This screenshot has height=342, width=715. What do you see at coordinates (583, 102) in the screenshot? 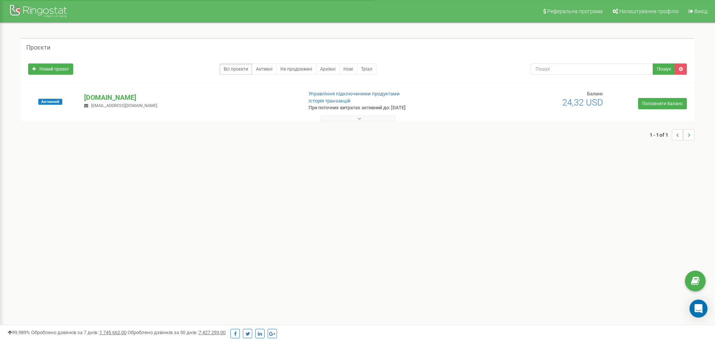
I see `span: 24,32 USD` at bounding box center [583, 102].